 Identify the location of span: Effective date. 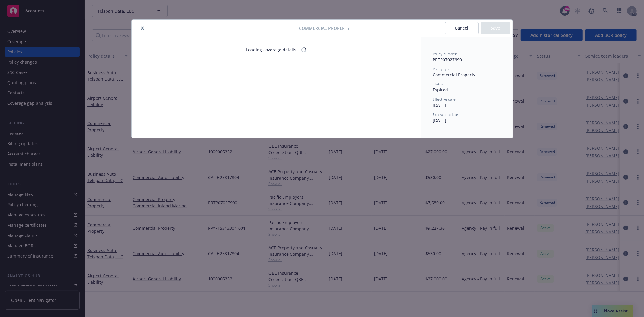
(444, 99).